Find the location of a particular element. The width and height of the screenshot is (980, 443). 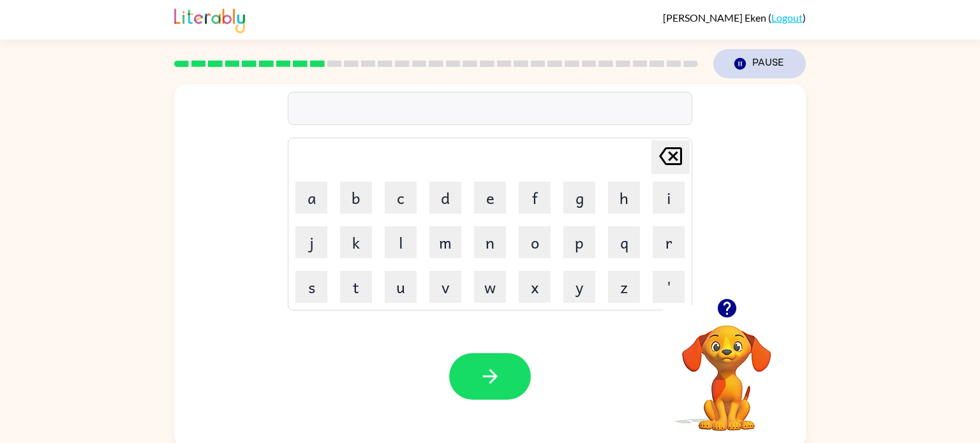

button: j is located at coordinates (311, 242).